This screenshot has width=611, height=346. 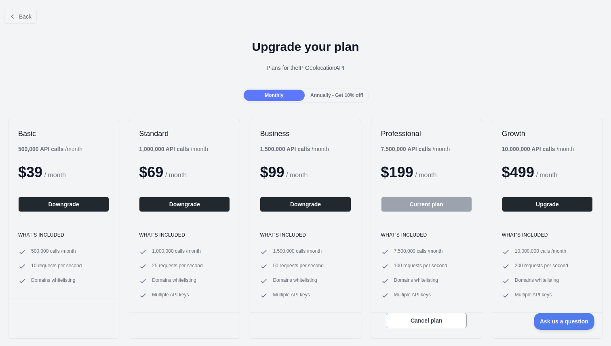 I want to click on b: 10,000,000 API calls, so click(x=528, y=149).